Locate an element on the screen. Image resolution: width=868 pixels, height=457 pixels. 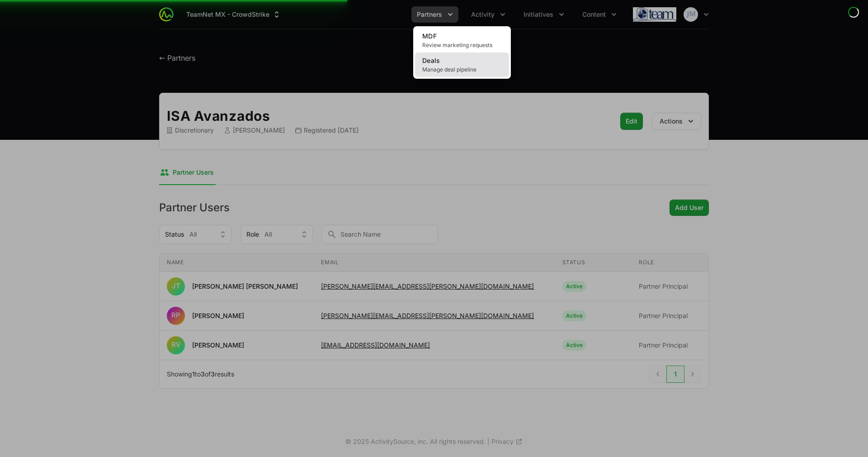
div: Main navigation is located at coordinates (398, 15).